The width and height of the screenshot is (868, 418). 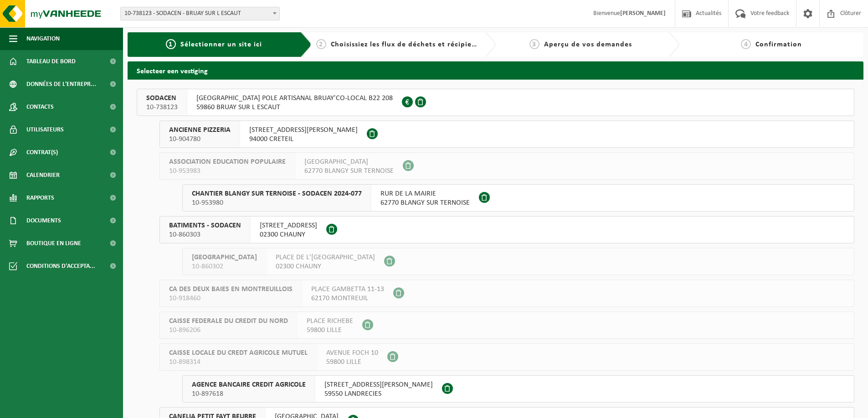 I want to click on span: Contacts, so click(x=40, y=107).